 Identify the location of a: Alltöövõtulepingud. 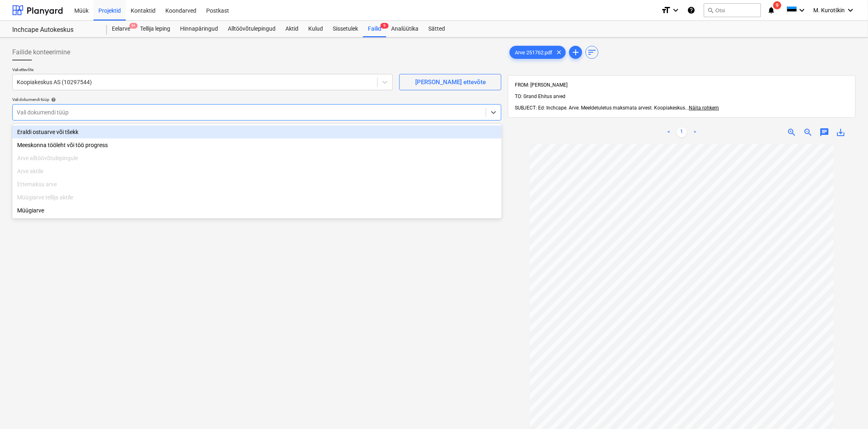
(252, 29).